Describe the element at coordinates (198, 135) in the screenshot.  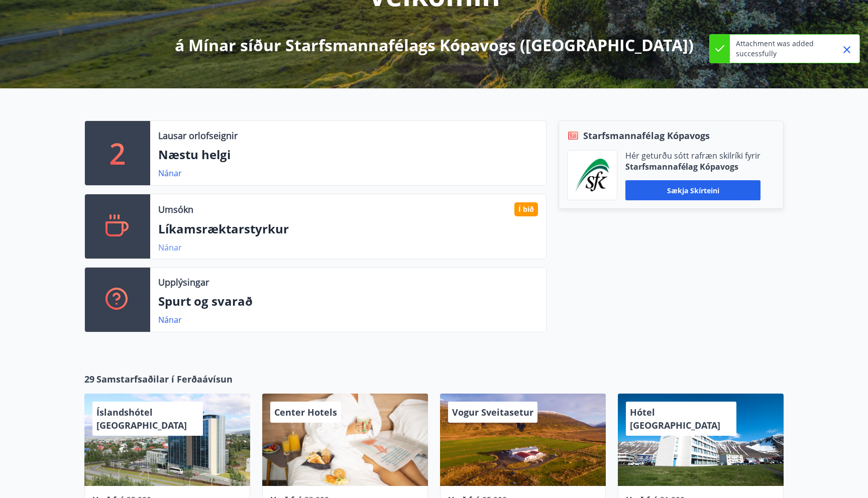
I see `p: Lausar orlofseignir` at that location.